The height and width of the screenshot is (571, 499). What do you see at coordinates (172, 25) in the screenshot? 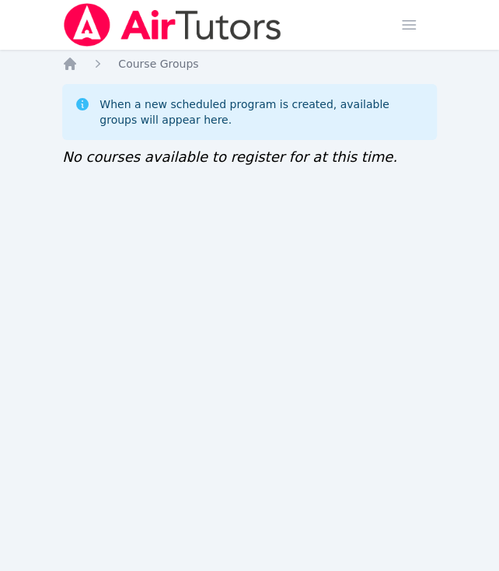
I see `img: Air Tutors` at bounding box center [172, 25].